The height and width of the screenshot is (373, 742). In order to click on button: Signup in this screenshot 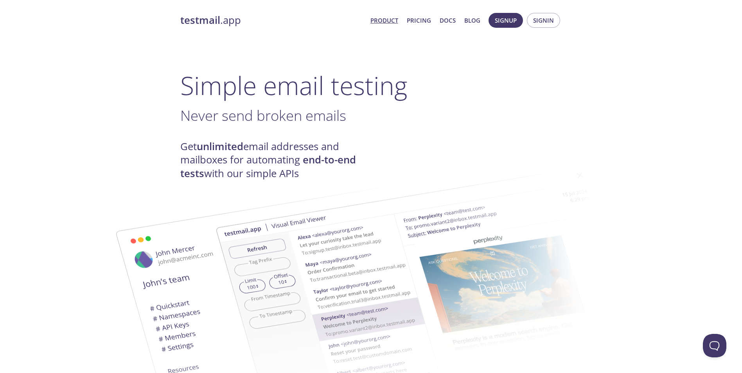, I will do `click(506, 20)`.